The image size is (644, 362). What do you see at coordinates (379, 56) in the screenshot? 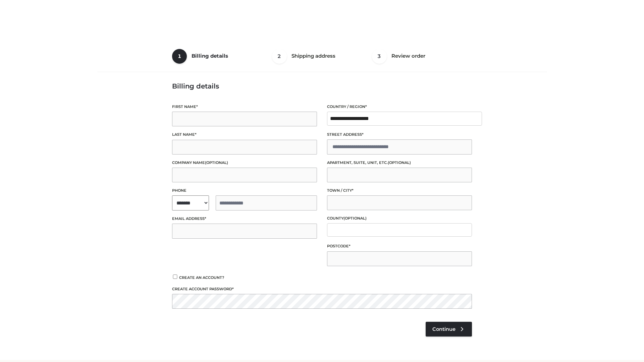
I see `span: 3` at bounding box center [379, 56].